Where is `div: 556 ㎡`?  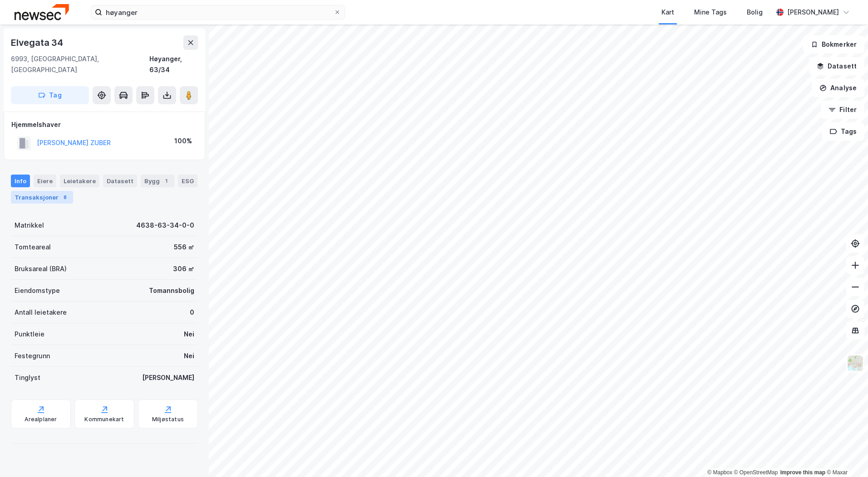 div: 556 ㎡ is located at coordinates (184, 247).